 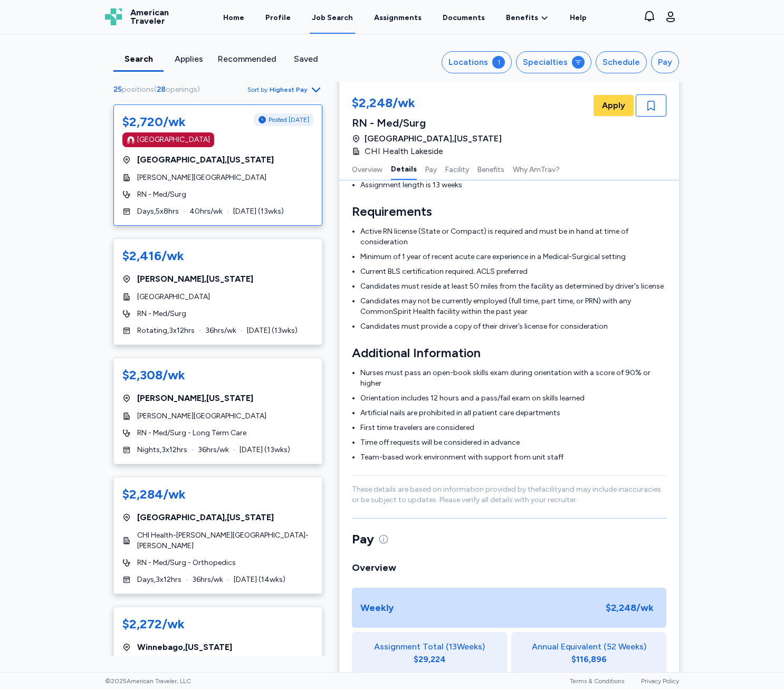 I want to click on li: First time travelers are considered, so click(x=513, y=428).